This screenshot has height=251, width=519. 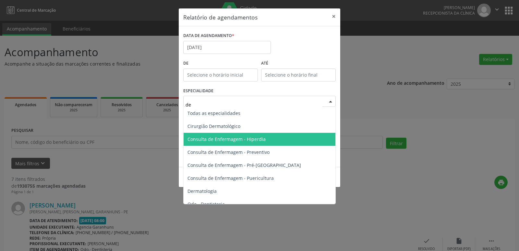 What do you see at coordinates (209, 36) in the screenshot?
I see `label: DATA DE AGENDAMENTO` at bounding box center [209, 36].